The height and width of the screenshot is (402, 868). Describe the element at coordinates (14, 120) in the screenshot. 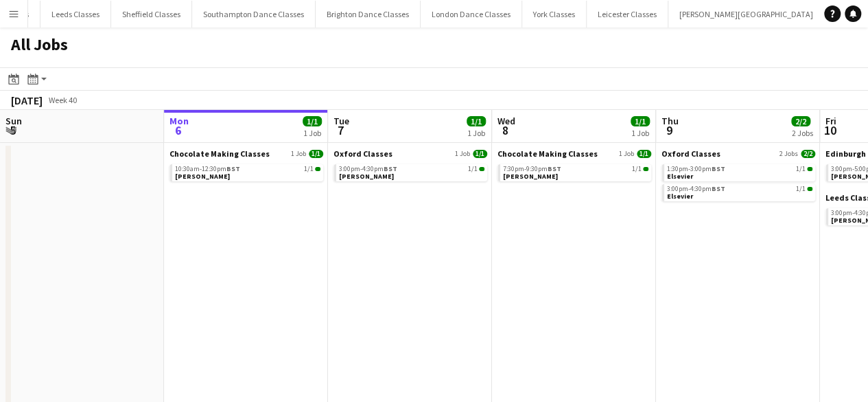

I see `span: Sun` at that location.